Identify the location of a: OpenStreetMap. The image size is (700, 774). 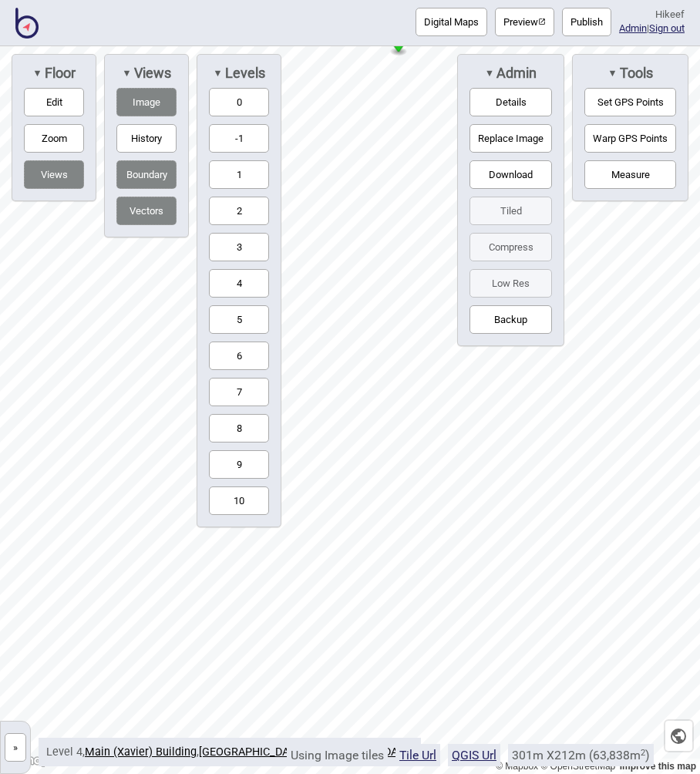
(577, 766).